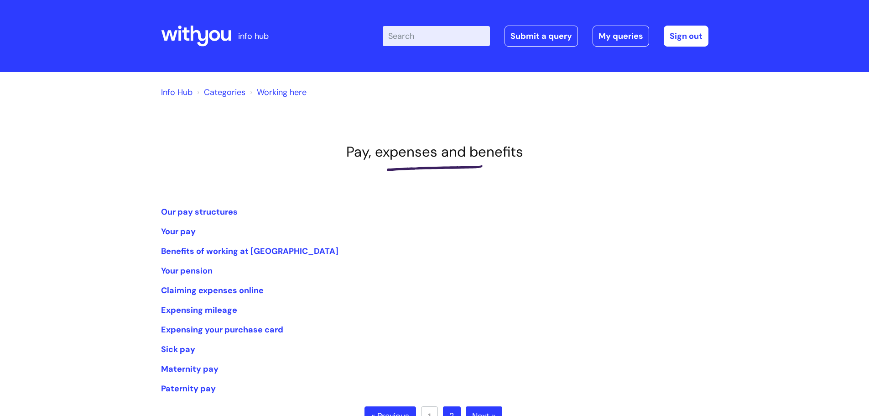  Describe the element at coordinates (177, 92) in the screenshot. I see `a: Info Hub` at that location.